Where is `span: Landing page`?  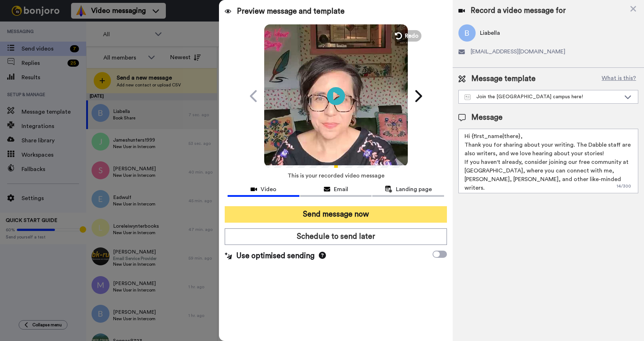 span: Landing page is located at coordinates (414, 190).